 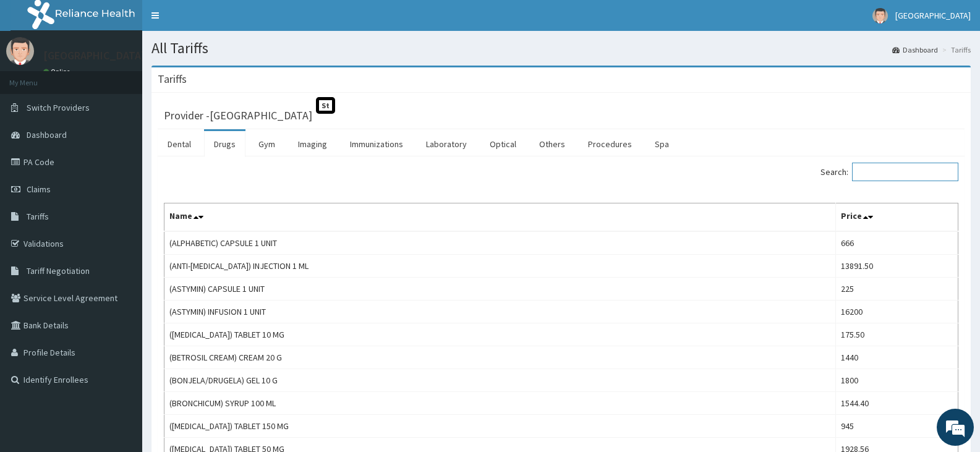 What do you see at coordinates (896, 289) in the screenshot?
I see `td: 225` at bounding box center [896, 289].